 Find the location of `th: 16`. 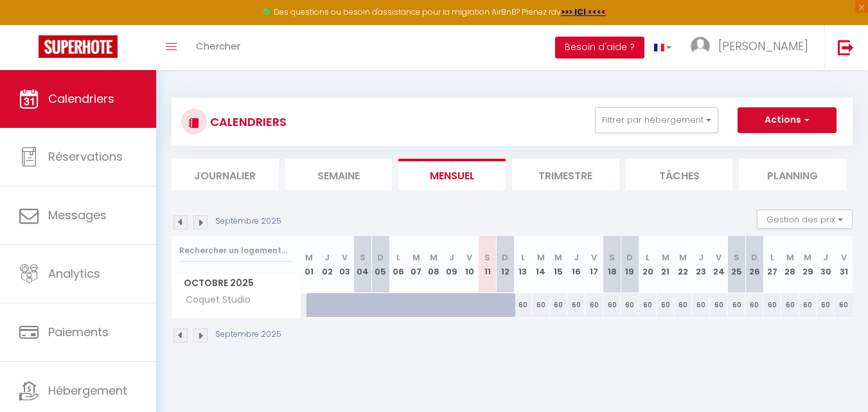

th: 16 is located at coordinates (576, 265).